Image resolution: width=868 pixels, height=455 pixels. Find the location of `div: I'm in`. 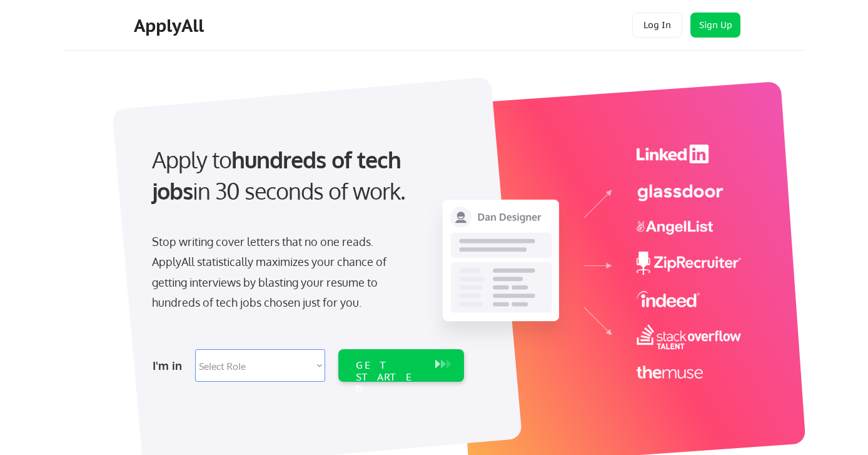

div: I'm in is located at coordinates (170, 366).